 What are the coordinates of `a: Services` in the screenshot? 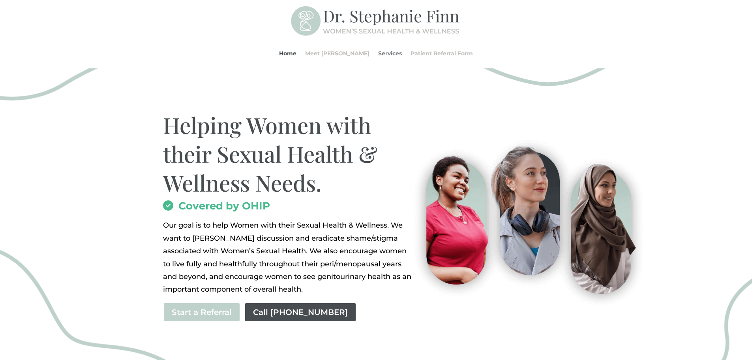 It's located at (390, 53).